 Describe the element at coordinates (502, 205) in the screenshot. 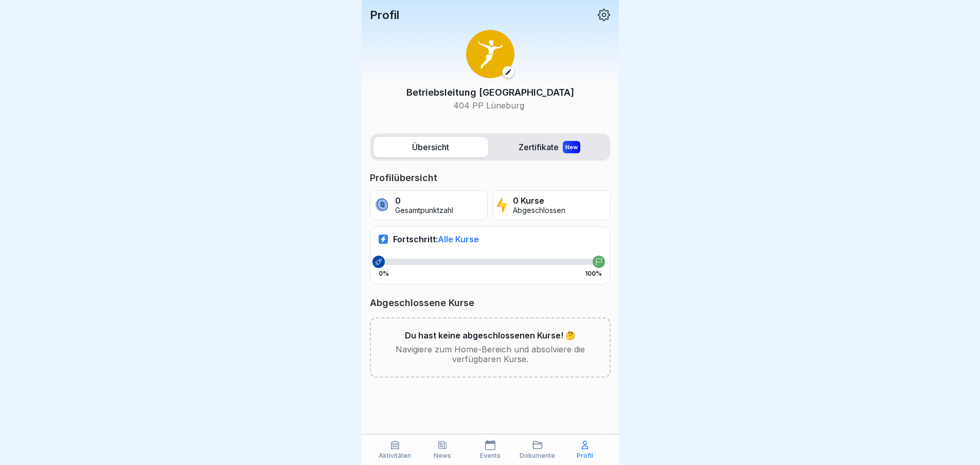

I see `img: lightning.svg` at that location.